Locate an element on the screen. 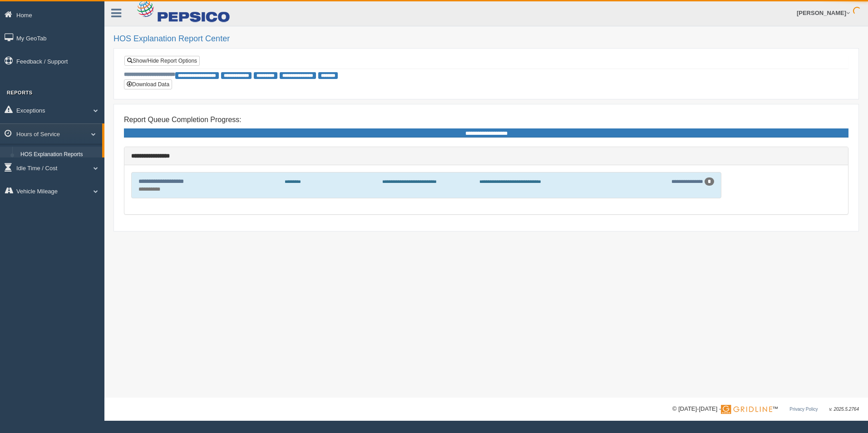 The image size is (868, 433). h2: HOS Explanation Report Center is located at coordinates (487, 39).